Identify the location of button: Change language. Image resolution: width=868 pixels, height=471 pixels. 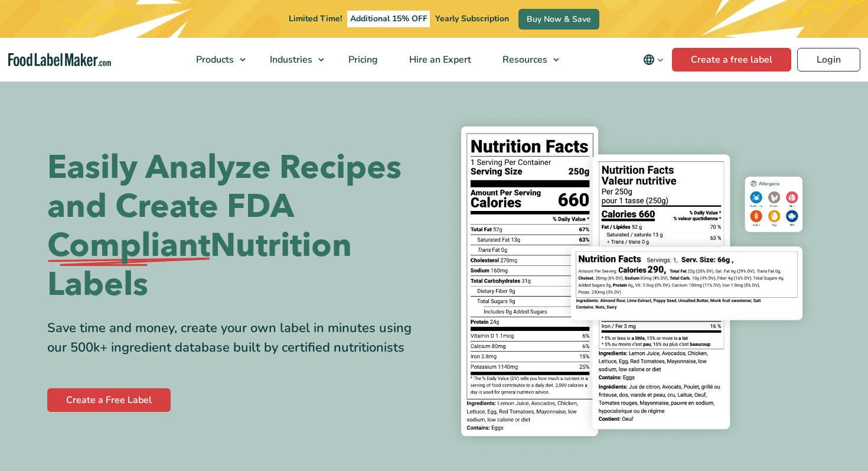
(653, 60).